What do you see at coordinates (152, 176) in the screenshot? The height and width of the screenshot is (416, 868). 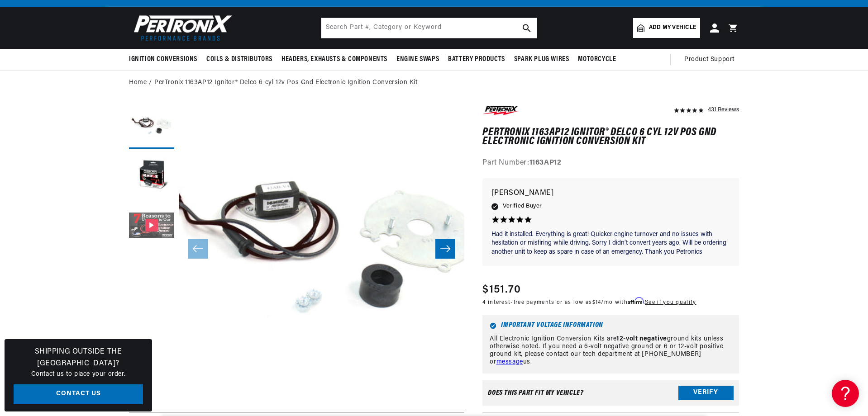 I see `button: Load image 2 in gallery view` at bounding box center [152, 176].